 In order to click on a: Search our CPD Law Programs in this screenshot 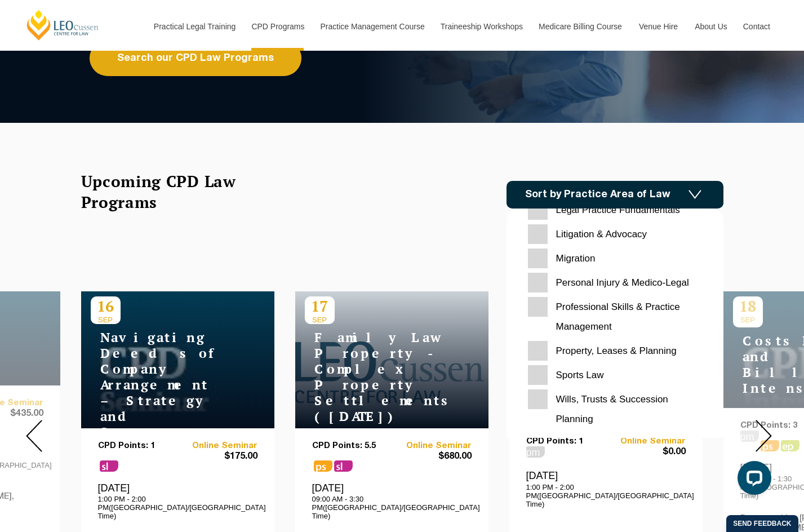, I will do `click(195, 58)`.